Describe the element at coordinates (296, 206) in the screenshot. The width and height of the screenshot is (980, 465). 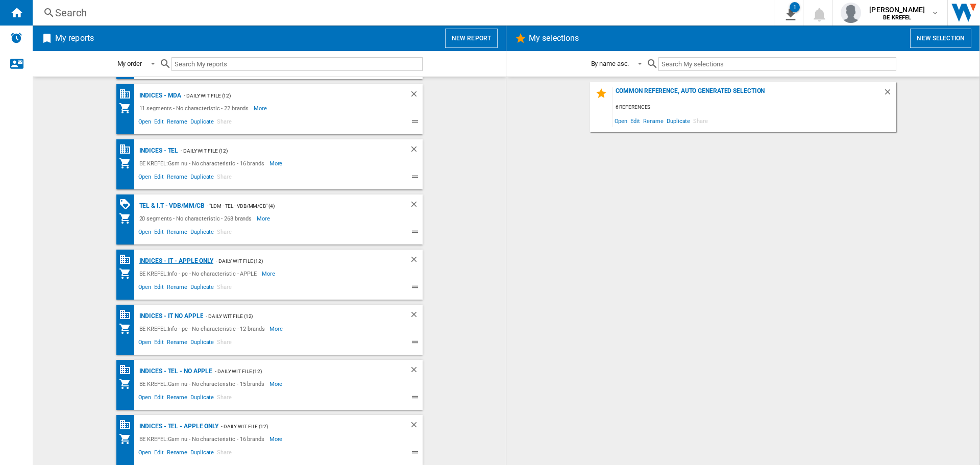
I see `div: - "LDM - TEL - VdB/MM/CB" (4)` at that location.